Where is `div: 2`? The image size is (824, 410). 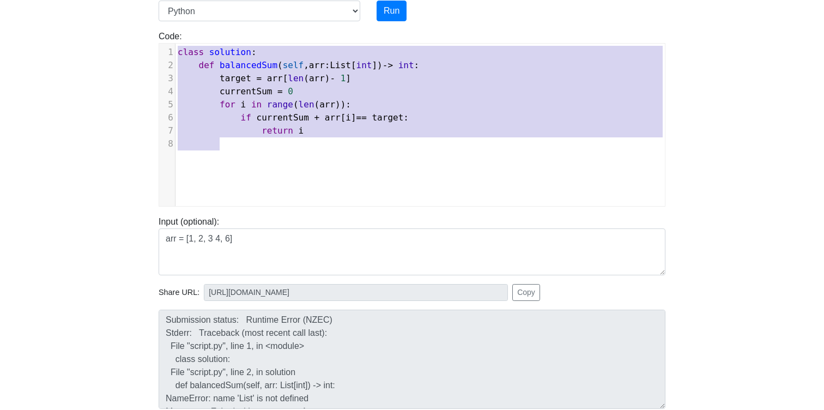 div: 2 is located at coordinates (167, 65).